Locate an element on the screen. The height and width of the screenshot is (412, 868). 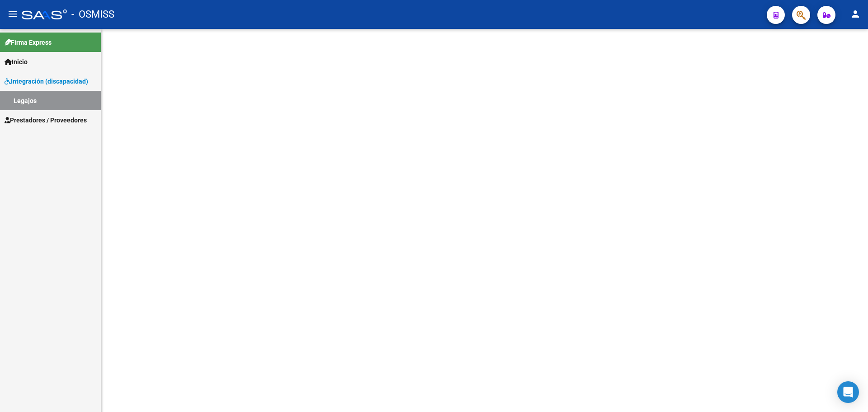
mat-icon: person is located at coordinates (856, 14).